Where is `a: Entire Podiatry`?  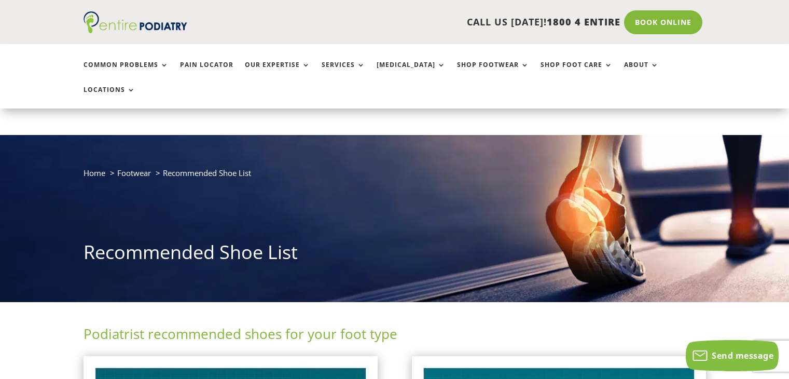
a: Entire Podiatry is located at coordinates (135, 30).